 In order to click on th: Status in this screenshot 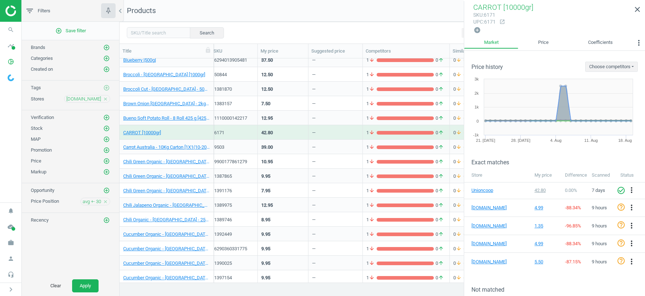, I will do `click(631, 175)`.